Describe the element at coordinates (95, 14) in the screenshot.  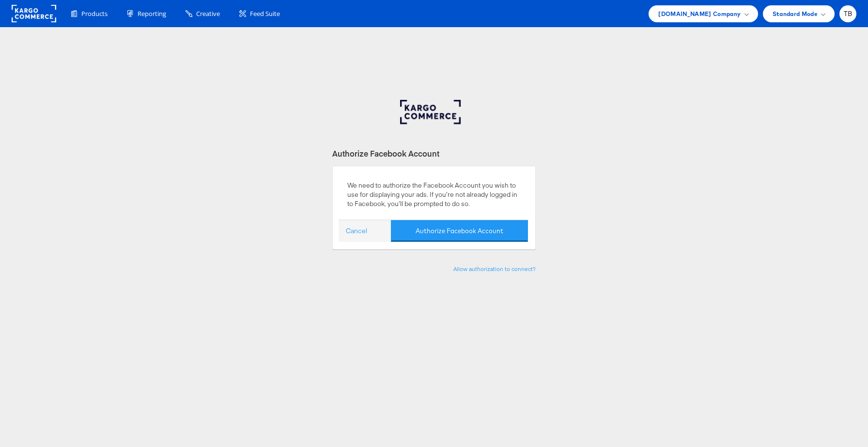
I see `span: Products` at that location.